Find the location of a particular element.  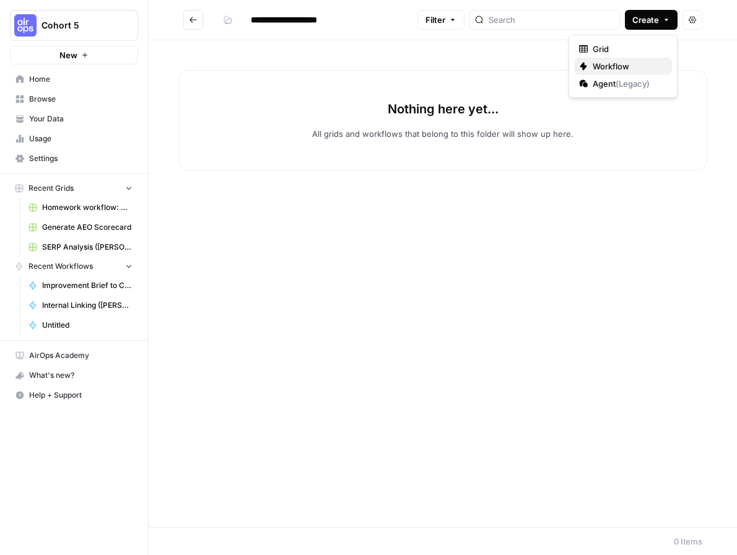

button: Recent Grids is located at coordinates (74, 188).